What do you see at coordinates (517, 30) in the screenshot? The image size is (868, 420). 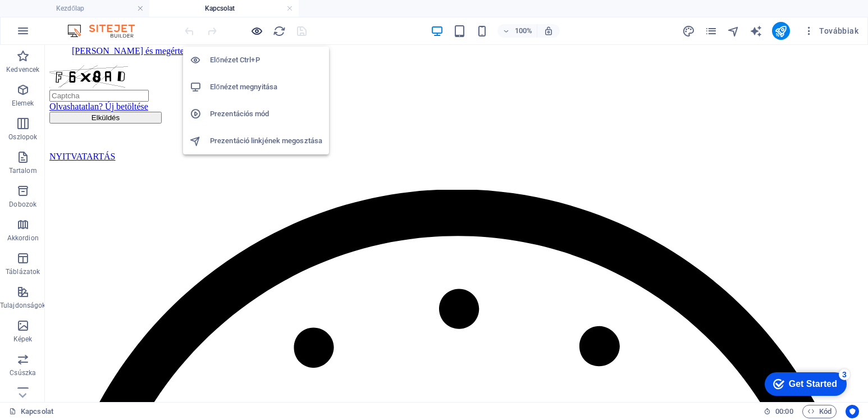 I see `button: 100%` at bounding box center [517, 30].